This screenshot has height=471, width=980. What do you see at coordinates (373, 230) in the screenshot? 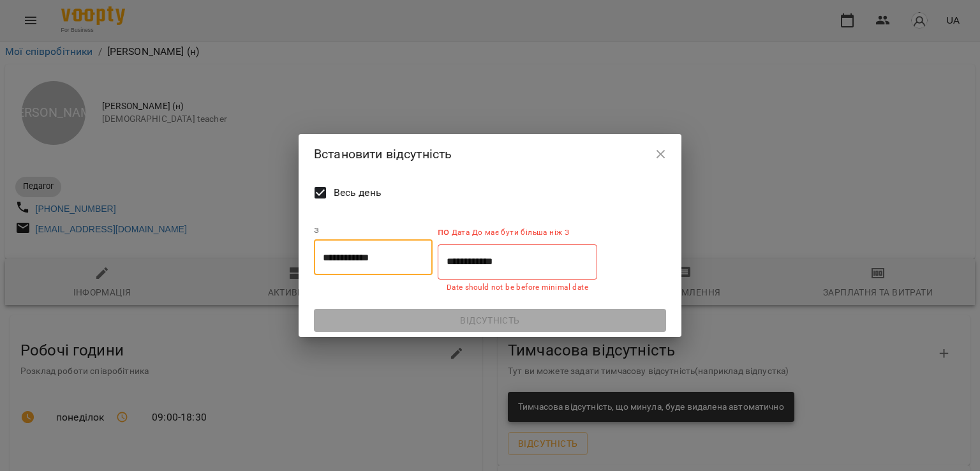
I see `label: з` at bounding box center [373, 230].